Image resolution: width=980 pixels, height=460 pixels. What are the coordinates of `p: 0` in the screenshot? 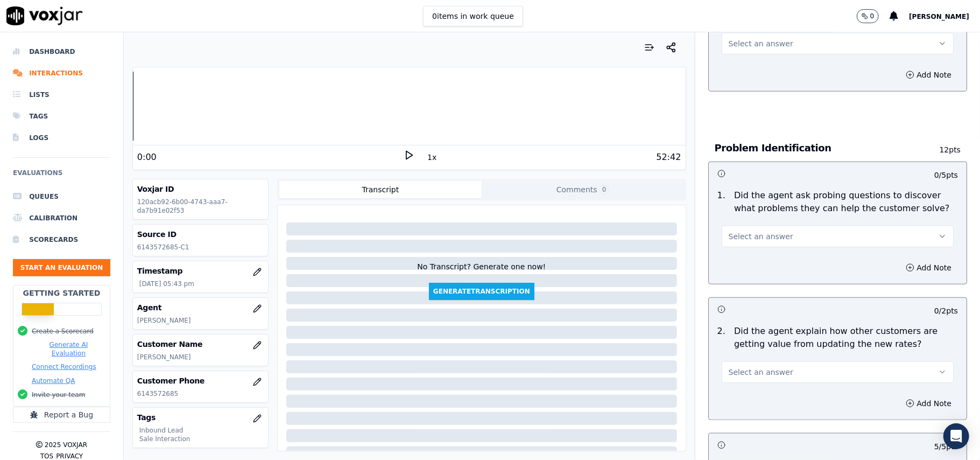 It's located at (872, 16).